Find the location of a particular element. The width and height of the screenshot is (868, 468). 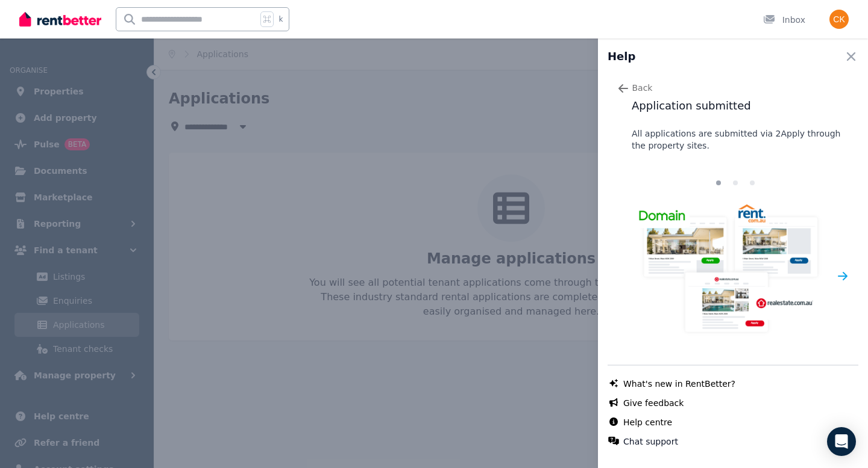

nav: Progress is located at coordinates (735, 183).